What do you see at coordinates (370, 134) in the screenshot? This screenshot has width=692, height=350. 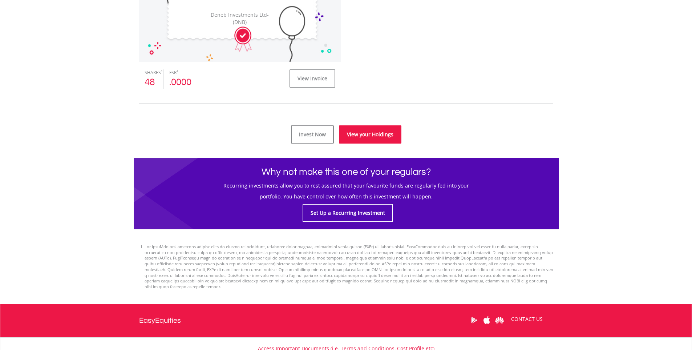 I see `a: View your Holdings` at bounding box center [370, 134].